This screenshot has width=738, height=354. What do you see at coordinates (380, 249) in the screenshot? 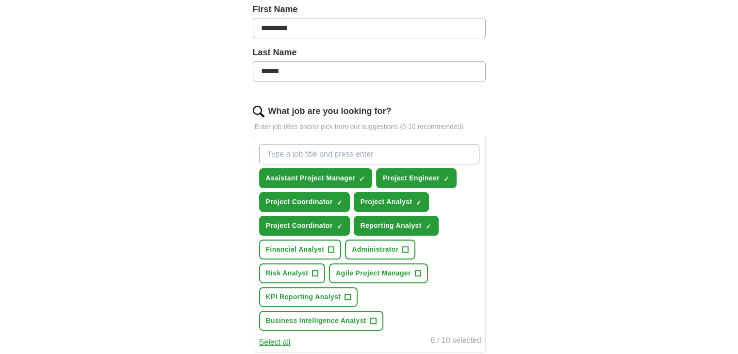
I see `button: Administrator` at bounding box center [380, 249].